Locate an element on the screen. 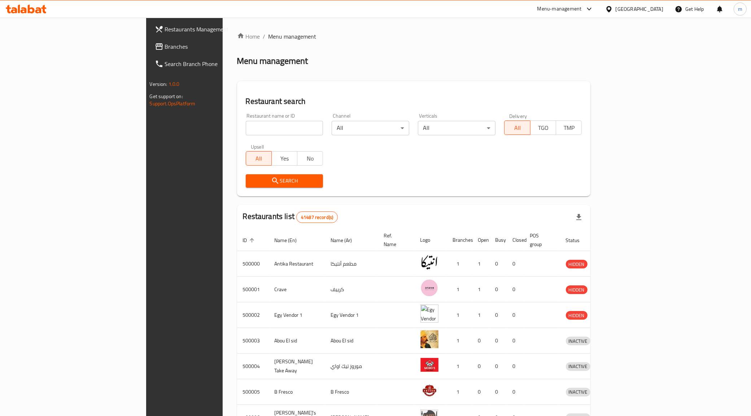 The width and height of the screenshot is (751, 416). button: TMP is located at coordinates (568, 128).